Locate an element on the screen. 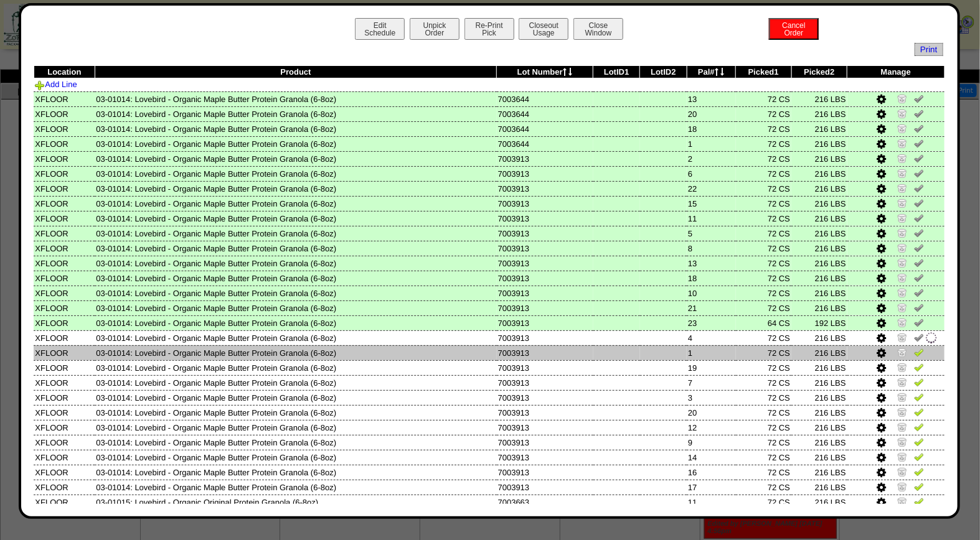 This screenshot has width=980, height=540. td: 20 is located at coordinates (712, 413).